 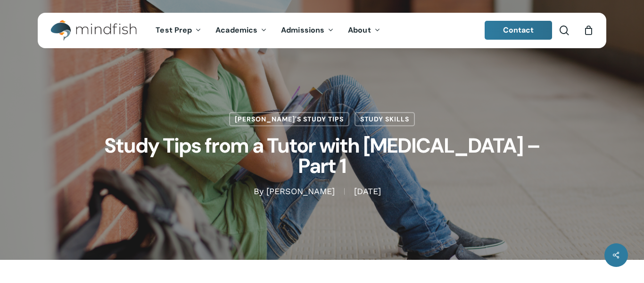 What do you see at coordinates (519, 30) in the screenshot?
I see `span: Contact` at bounding box center [519, 30].